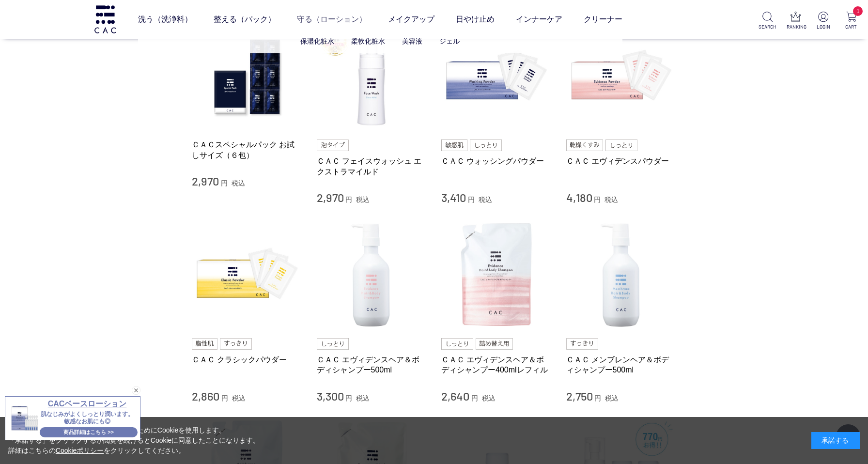  What do you see at coordinates (204, 344) in the screenshot?
I see `img: 脂性肌` at bounding box center [204, 344].